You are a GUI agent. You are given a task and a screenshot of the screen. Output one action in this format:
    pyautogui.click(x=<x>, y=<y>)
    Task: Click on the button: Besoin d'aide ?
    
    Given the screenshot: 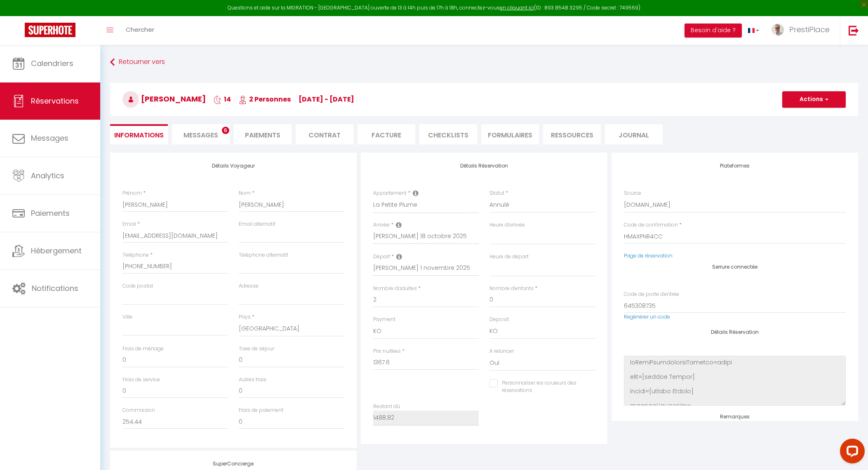 What is the action you would take?
    pyautogui.click(x=713, y=30)
    